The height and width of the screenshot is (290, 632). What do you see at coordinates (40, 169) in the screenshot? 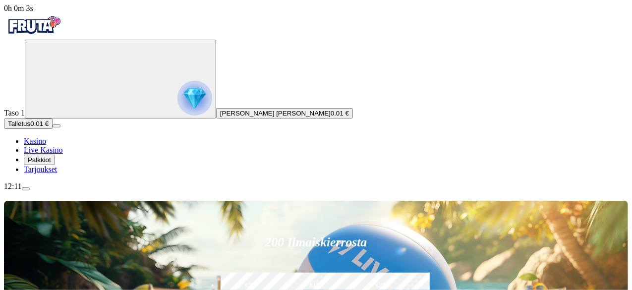
I see `span: Tarjoukset` at bounding box center [40, 169].